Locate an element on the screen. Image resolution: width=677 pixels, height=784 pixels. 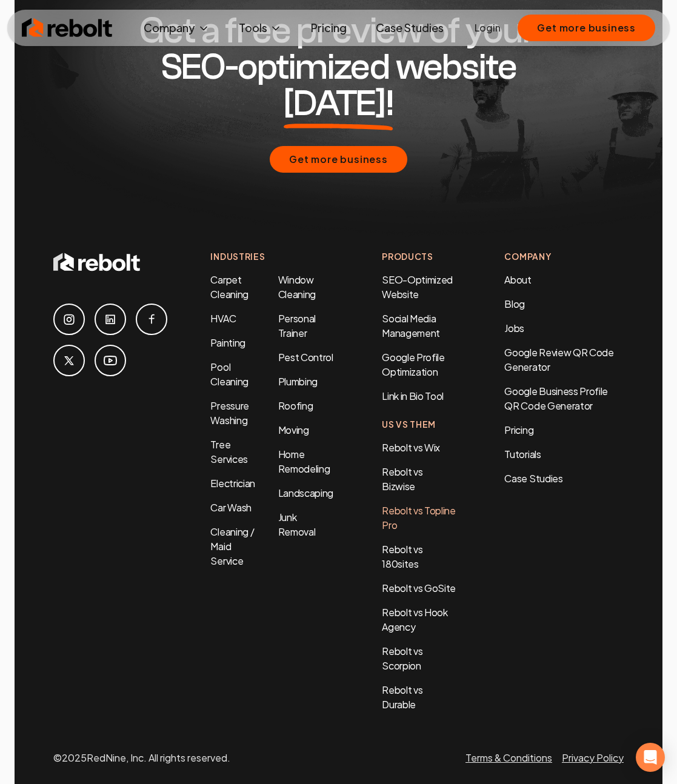
a: Privacy Policy is located at coordinates (593, 757).